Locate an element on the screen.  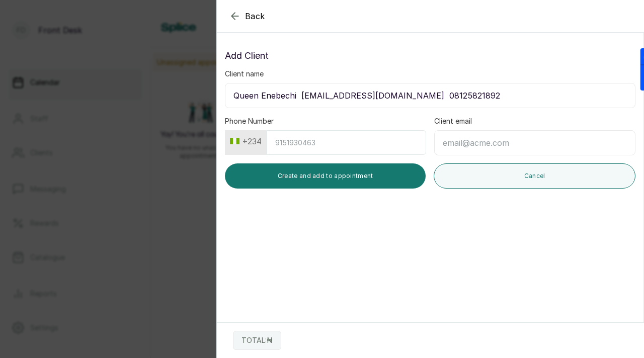
span: Back is located at coordinates (255, 16).